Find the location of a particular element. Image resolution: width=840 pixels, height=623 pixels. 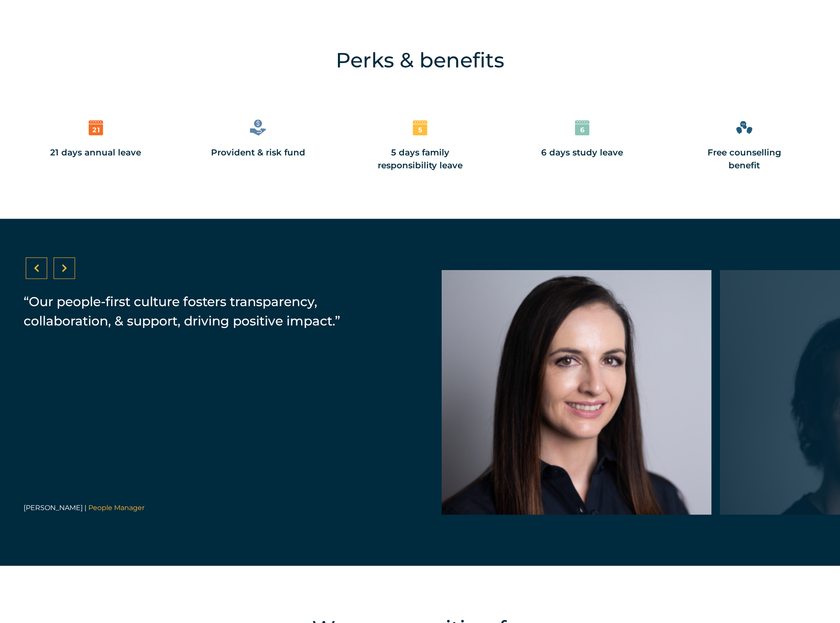

div: 6 days study leave is located at coordinates (582, 152).